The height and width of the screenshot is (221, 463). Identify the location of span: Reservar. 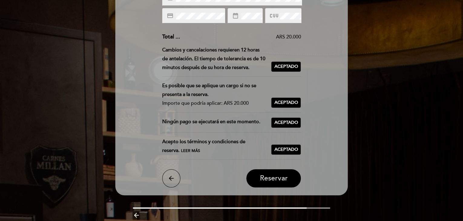
(274, 179).